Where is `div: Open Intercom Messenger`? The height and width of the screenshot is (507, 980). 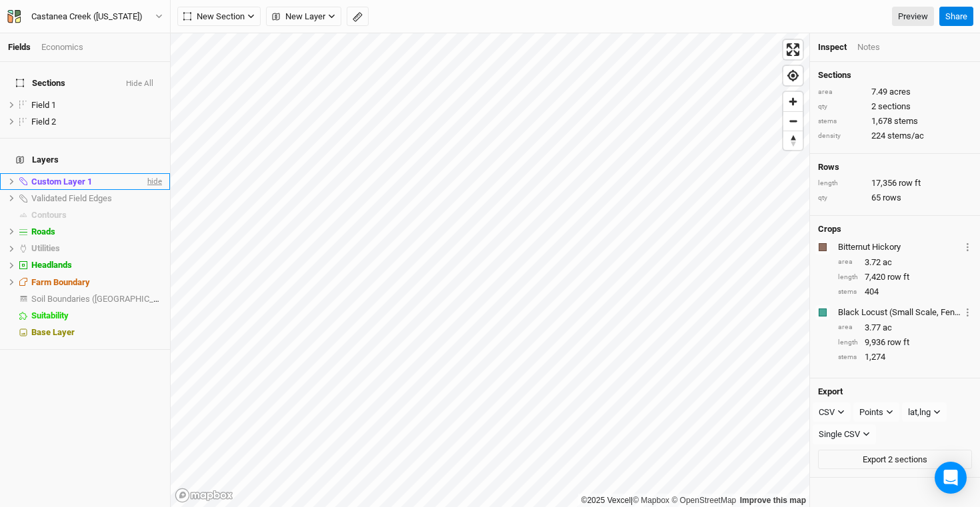 div: Open Intercom Messenger is located at coordinates (951, 478).